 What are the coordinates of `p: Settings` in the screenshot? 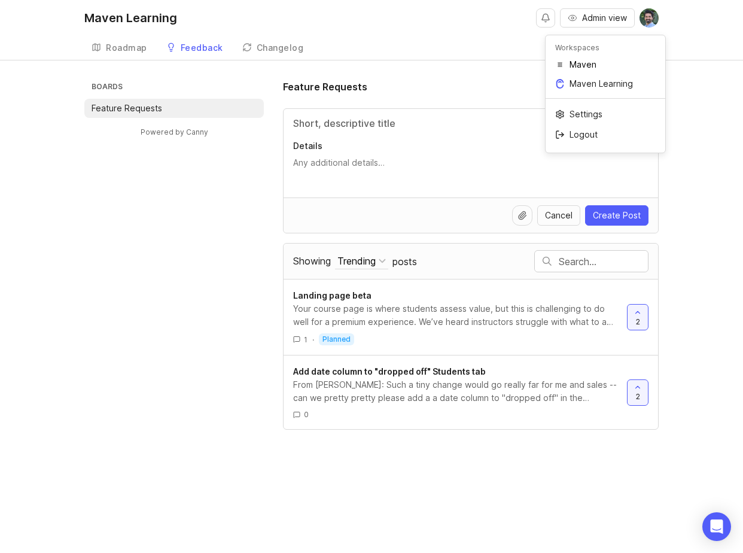 It's located at (586, 114).